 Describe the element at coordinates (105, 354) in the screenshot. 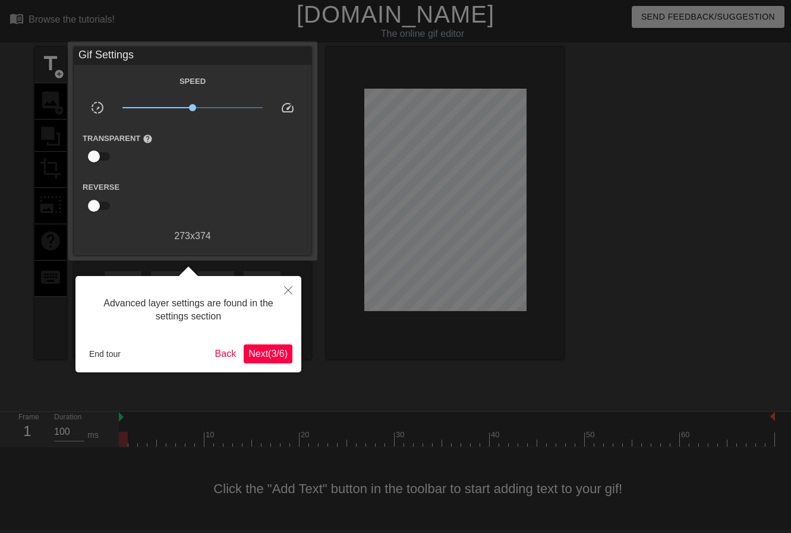

I see `button: End tour` at that location.